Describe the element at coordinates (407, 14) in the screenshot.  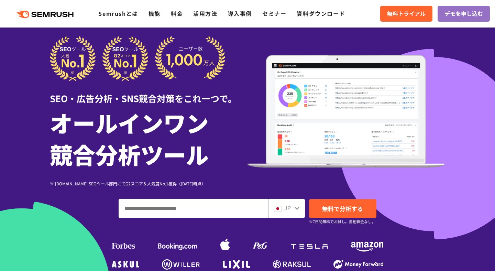
I see `a: 無料トライアル` at that location.